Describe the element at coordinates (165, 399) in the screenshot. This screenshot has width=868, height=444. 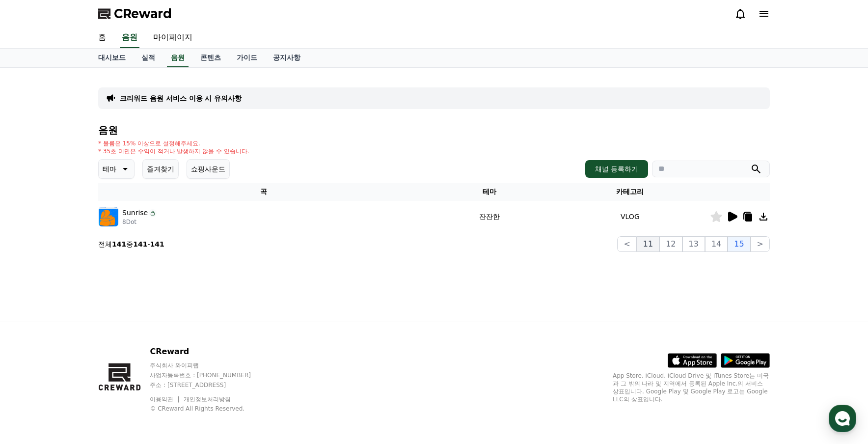
I see `a: 이용약관` at that location.